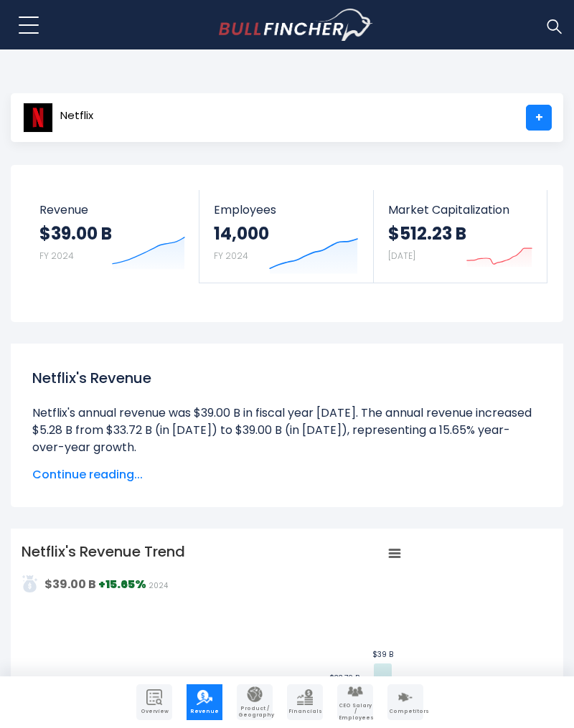 The image size is (574, 728). What do you see at coordinates (355, 711) in the screenshot?
I see `span: CEO Salary / Employees` at bounding box center [355, 711].